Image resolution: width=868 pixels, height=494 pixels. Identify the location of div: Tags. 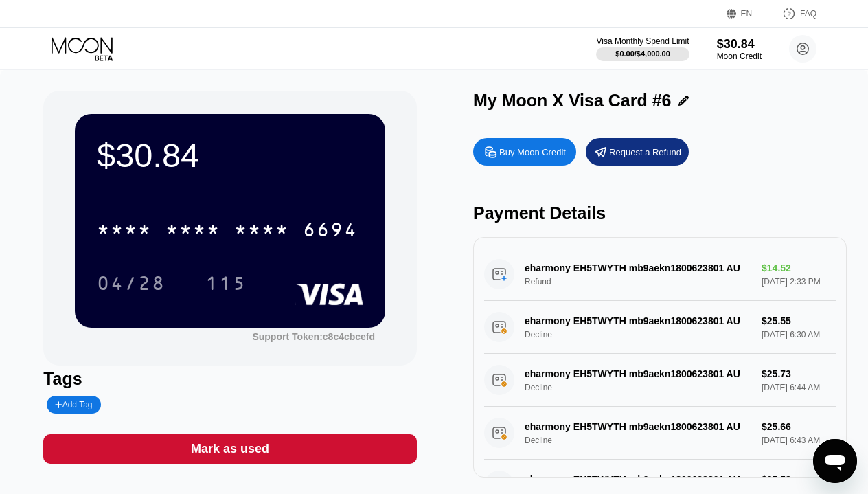
(230, 379).